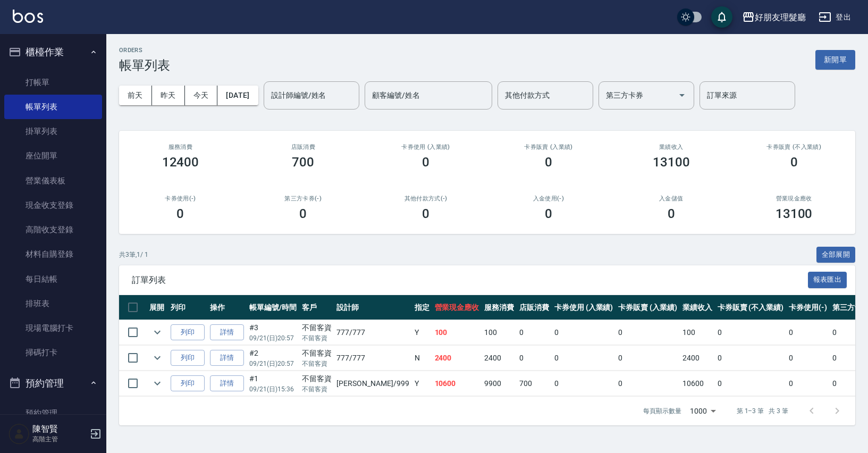  What do you see at coordinates (53, 82) in the screenshot?
I see `a: 打帳單` at bounding box center [53, 82].